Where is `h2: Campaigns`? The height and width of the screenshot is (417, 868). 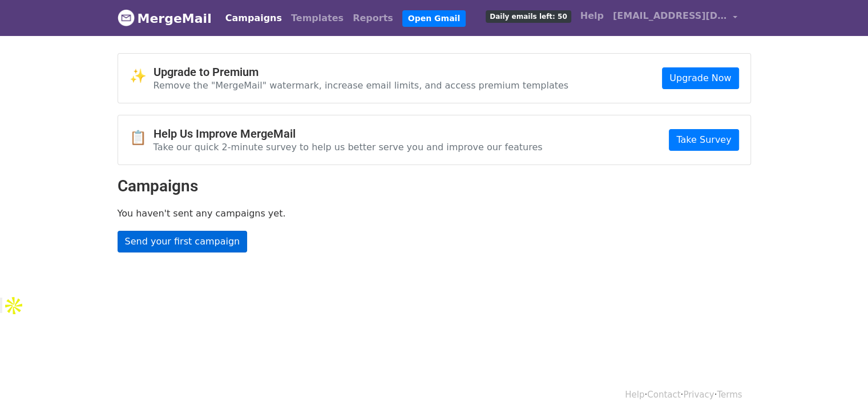
h2: Campaigns is located at coordinates (434, 186).